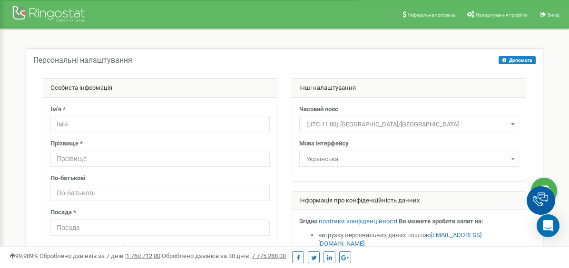 This screenshot has width=569, height=268. I want to click on label: Прізвище *, so click(67, 144).